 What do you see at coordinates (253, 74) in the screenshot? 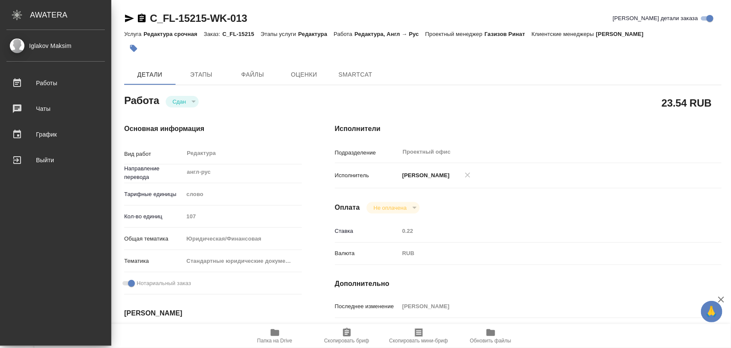
I see `span: Файлы` at bounding box center [253, 74].